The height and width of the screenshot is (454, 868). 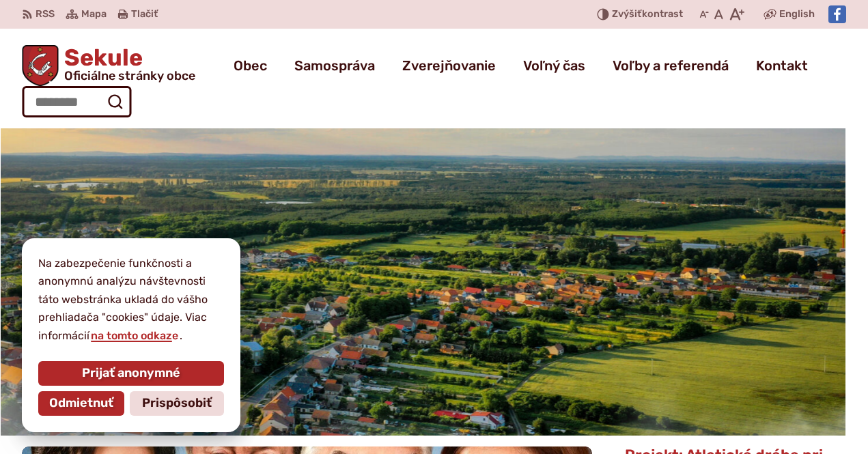 What do you see at coordinates (648, 14) in the screenshot?
I see `span: kontrast` at bounding box center [648, 14].